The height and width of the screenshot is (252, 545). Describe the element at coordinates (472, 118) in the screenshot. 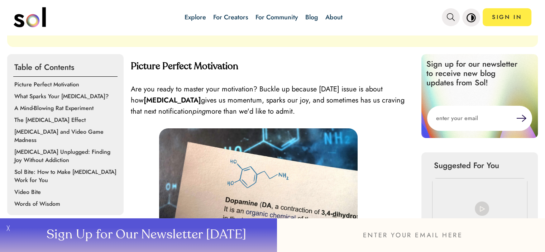

I see `input: enter your email` at that location.